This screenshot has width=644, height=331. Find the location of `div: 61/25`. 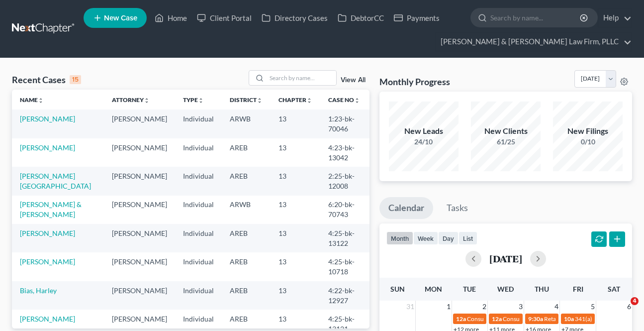

div: 61/25 is located at coordinates (506, 142).